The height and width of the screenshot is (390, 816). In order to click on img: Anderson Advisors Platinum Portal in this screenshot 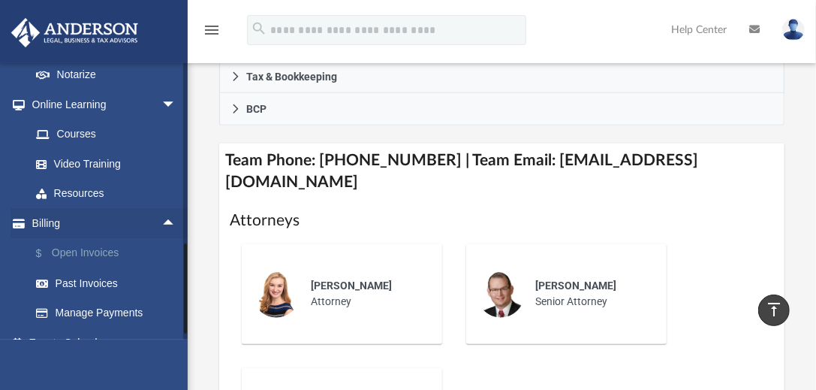, I will do `click(74, 32)`.